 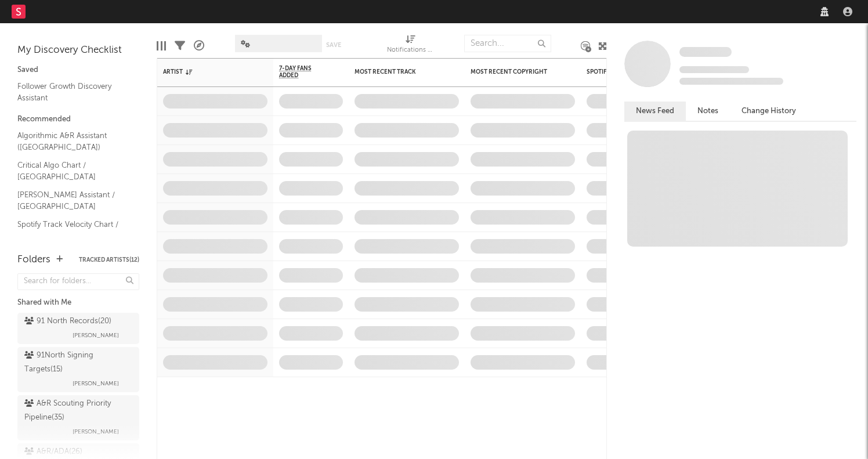 I want to click on div: A&R Scouting Priority Pipeline ( 35 ), so click(x=77, y=411).